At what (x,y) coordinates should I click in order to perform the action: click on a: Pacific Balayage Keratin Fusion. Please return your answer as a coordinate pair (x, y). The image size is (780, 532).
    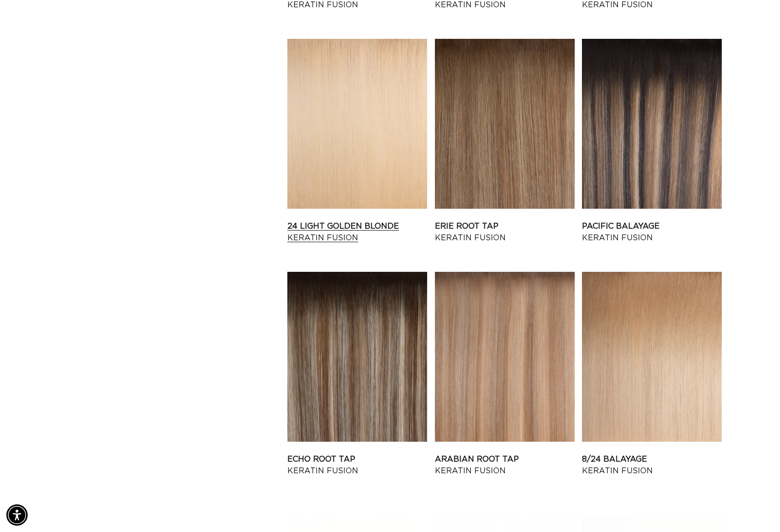
    Looking at the image, I should click on (652, 232).